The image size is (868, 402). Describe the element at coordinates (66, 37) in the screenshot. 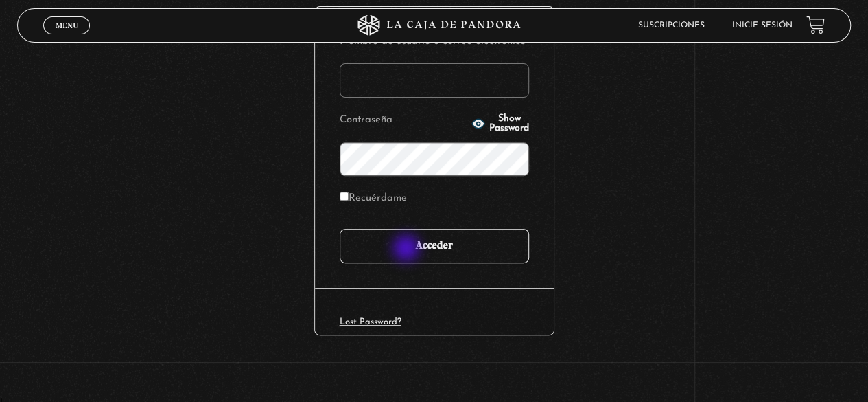

I see `span: Cerrar` at that location.